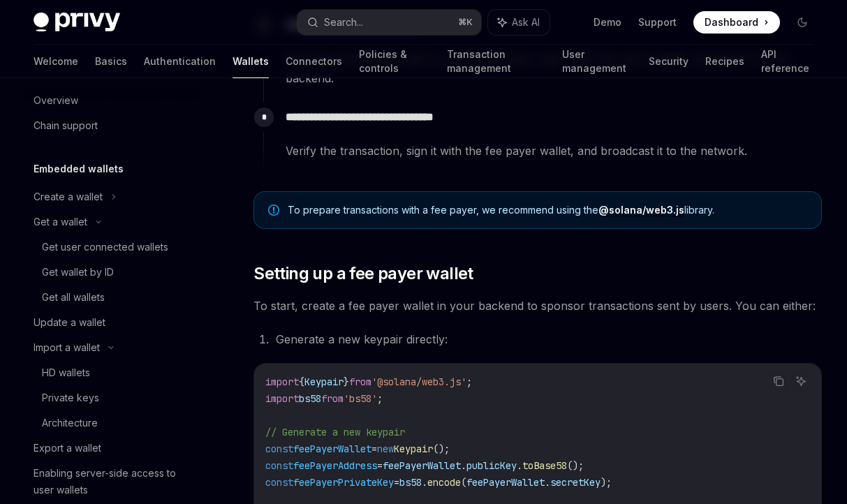 The height and width of the screenshot is (504, 847). I want to click on div: Private keys, so click(70, 398).